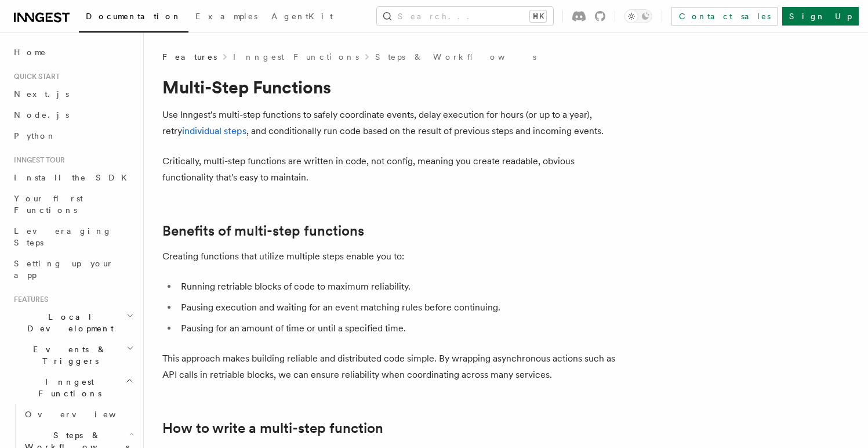  I want to click on span: Python, so click(35, 136).